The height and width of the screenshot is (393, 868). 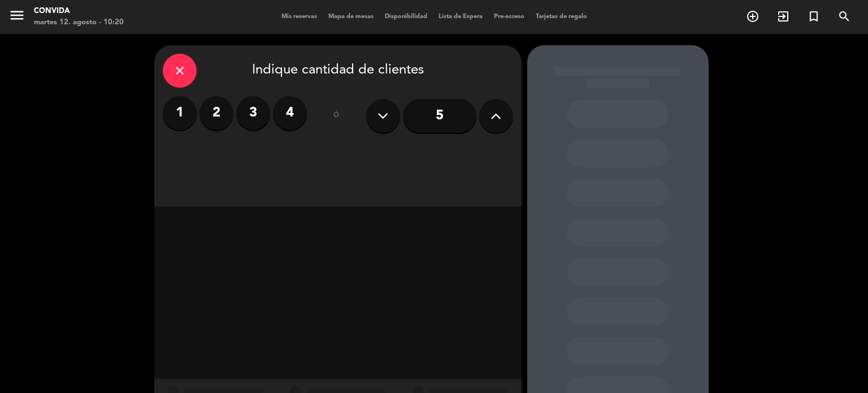 What do you see at coordinates (406, 16) in the screenshot?
I see `span: Disponibilidad` at bounding box center [406, 16].